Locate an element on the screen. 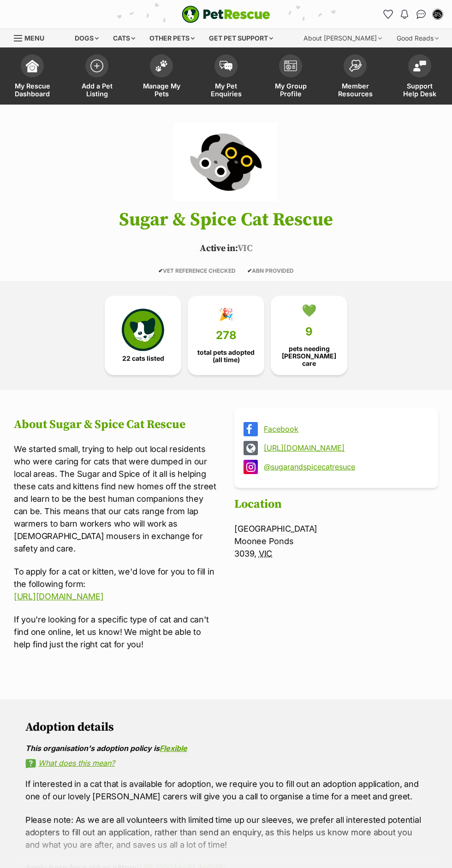 The height and width of the screenshot is (868, 452). a: Member Resources is located at coordinates (355, 77).